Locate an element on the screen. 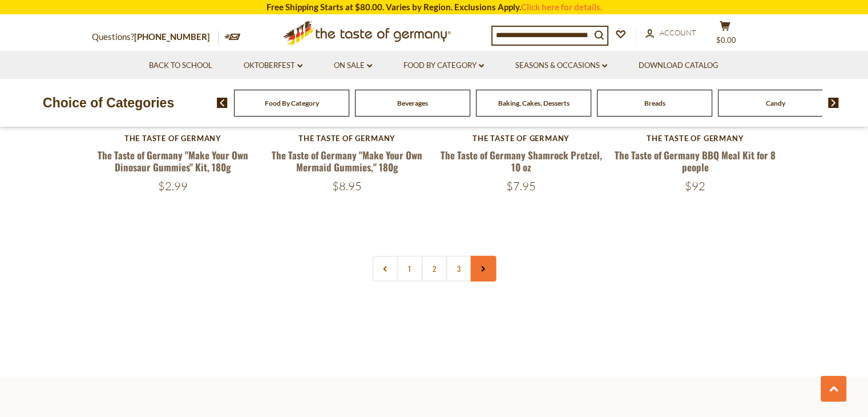 The height and width of the screenshot is (417, 868). img: previous arrow is located at coordinates (222, 103).